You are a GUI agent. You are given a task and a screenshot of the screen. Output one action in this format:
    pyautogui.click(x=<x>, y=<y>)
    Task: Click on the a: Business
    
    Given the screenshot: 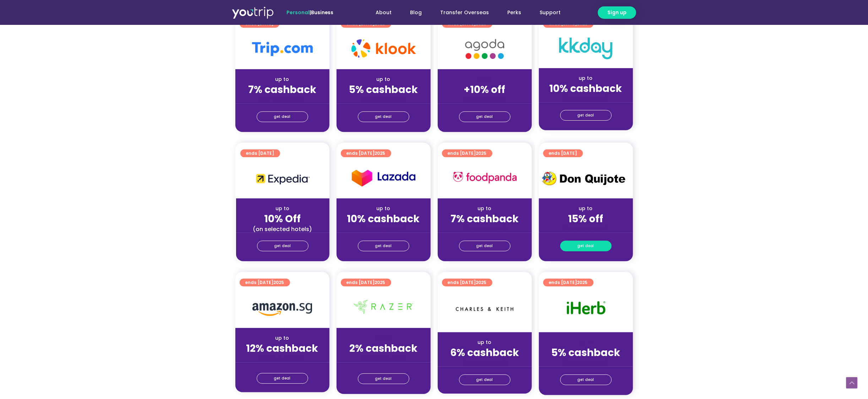 What is the action you would take?
    pyautogui.click(x=322, y=13)
    